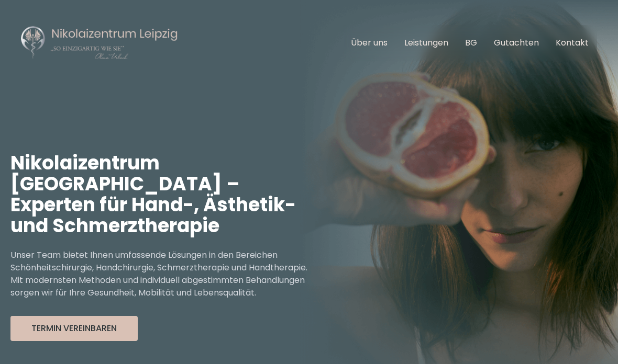  I want to click on button: Termin Vereinbaren, so click(74, 329).